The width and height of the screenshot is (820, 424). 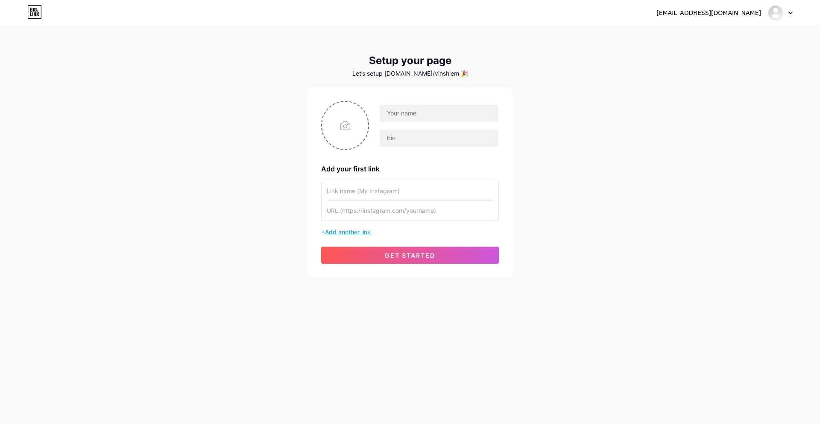 What do you see at coordinates (439, 113) in the screenshot?
I see `input: Your name` at bounding box center [439, 113].